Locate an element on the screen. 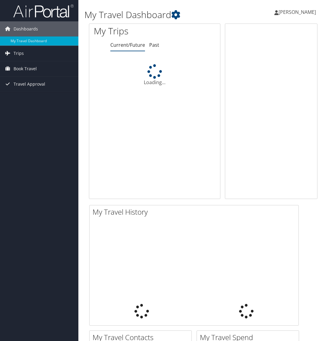 This screenshot has height=341, width=328. a: Current/Future is located at coordinates (127, 45).